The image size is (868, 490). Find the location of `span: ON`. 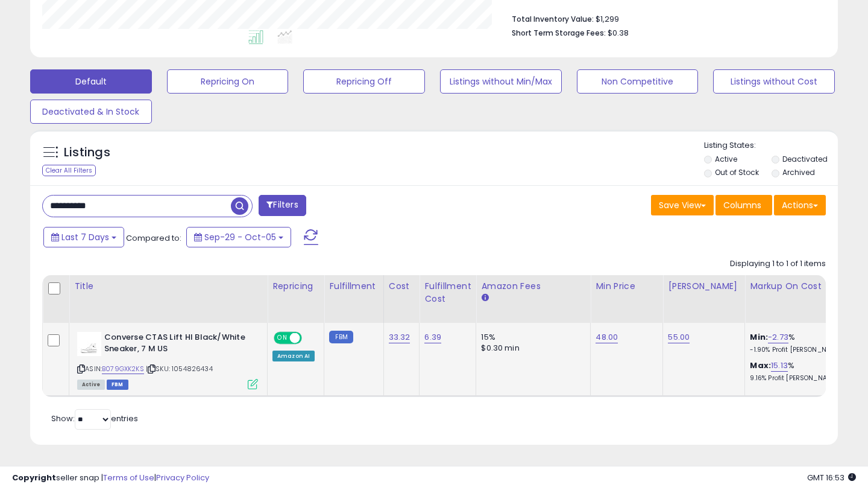

span: ON is located at coordinates (282, 338).